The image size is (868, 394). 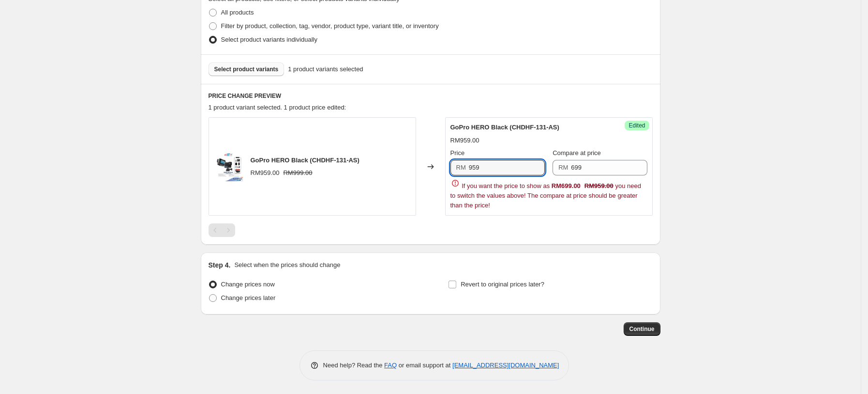 What do you see at coordinates (219, 265) in the screenshot?
I see `h2: Step 4.` at bounding box center [219, 265].